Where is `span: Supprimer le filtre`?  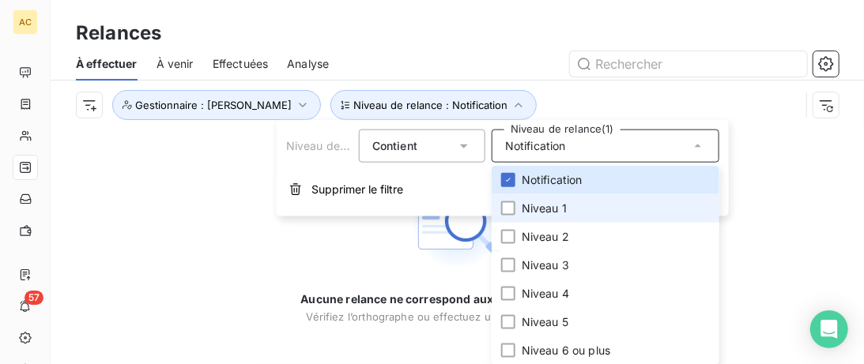
span: Supprimer le filtre is located at coordinates (357, 190).